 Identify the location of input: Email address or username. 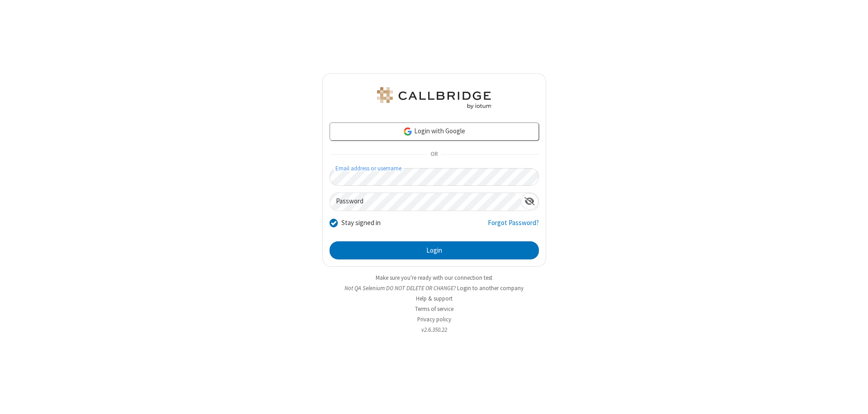
(434, 177).